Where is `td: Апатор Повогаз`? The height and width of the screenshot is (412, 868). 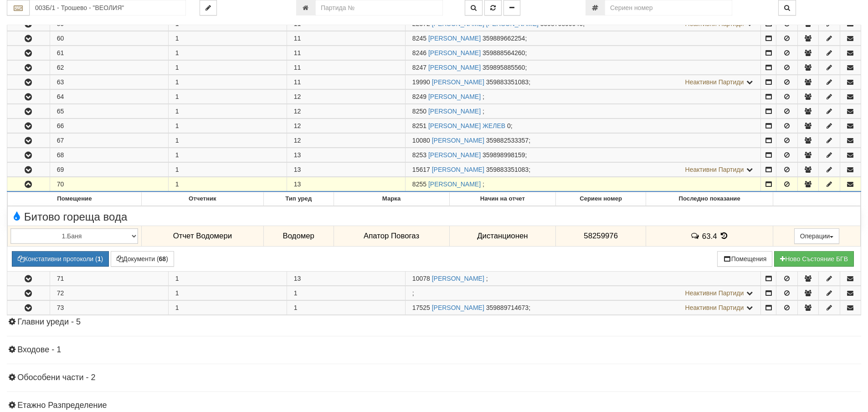
td: Апатор Повогаз is located at coordinates (392, 236).